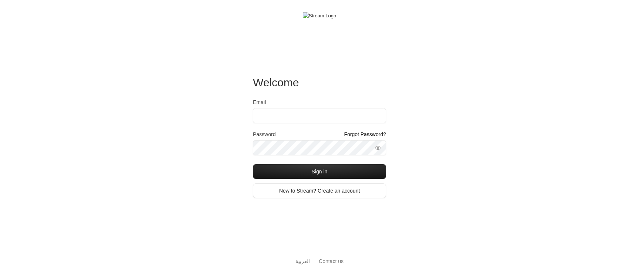 This screenshot has width=639, height=280. Describe the element at coordinates (264, 135) in the screenshot. I see `label: Password` at that location.